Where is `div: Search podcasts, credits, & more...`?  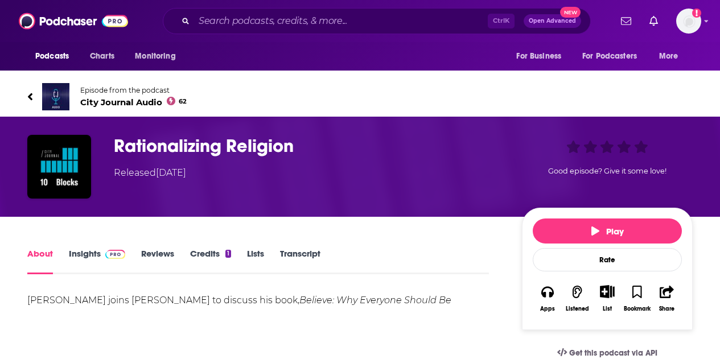 div: Search podcasts, credits, & more... is located at coordinates (377, 21).